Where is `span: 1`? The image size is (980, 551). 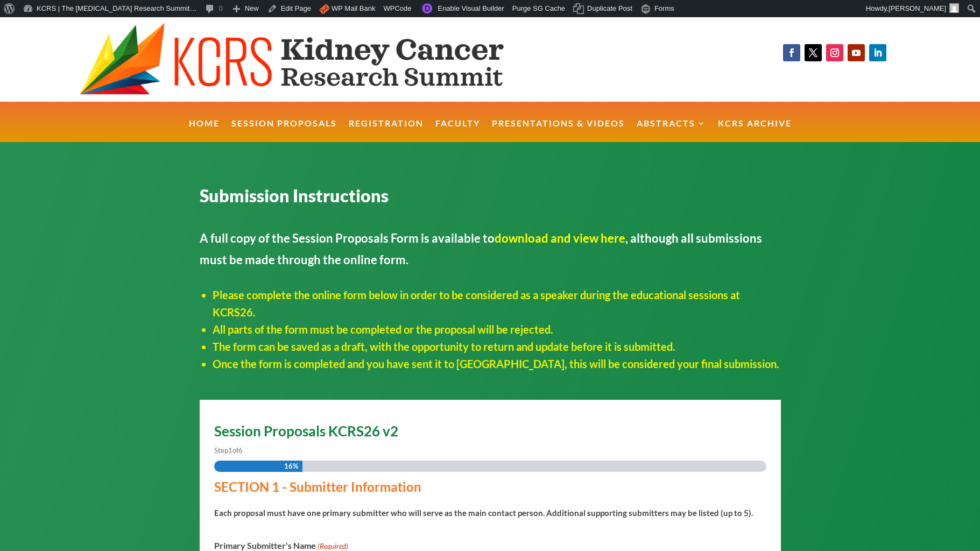
span: 1 is located at coordinates (230, 451).